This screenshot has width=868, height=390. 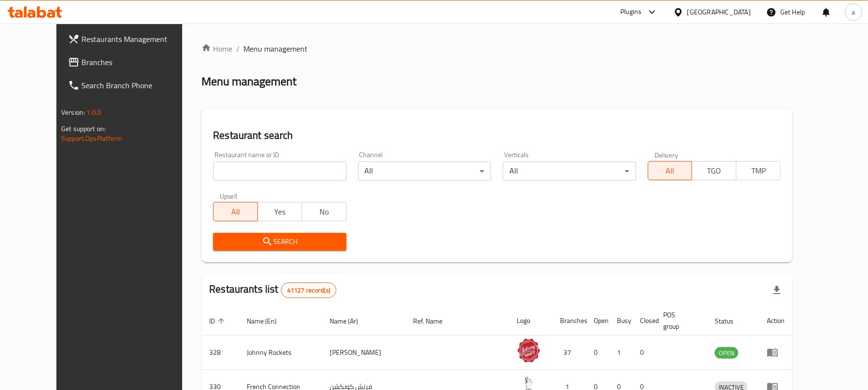 What do you see at coordinates (569, 352) in the screenshot?
I see `td: 37` at bounding box center [569, 352].